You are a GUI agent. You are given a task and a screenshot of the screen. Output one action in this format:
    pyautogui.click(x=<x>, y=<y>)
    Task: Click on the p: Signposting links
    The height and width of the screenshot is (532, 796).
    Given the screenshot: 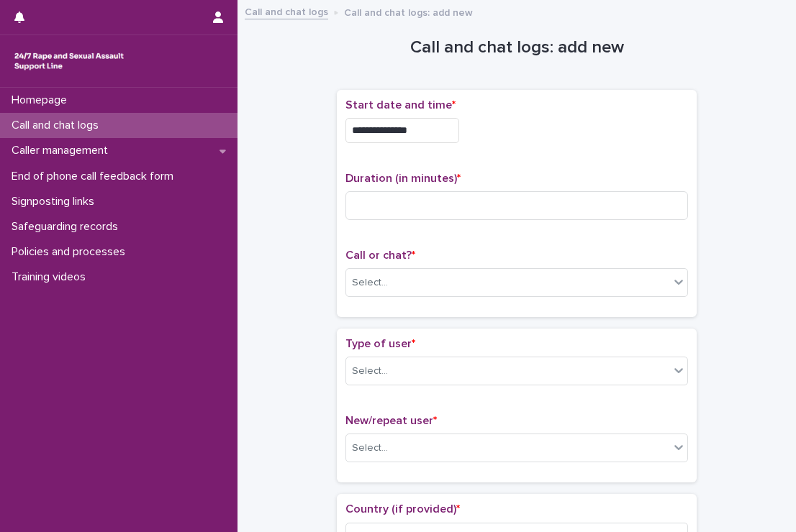 What is the action you would take?
    pyautogui.click(x=55, y=202)
    